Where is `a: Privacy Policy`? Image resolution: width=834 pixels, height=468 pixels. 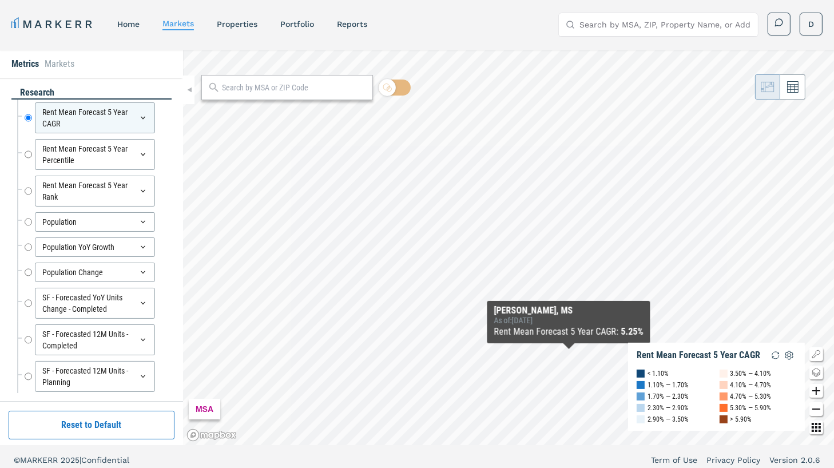 a: Privacy Policy is located at coordinates (734, 460).